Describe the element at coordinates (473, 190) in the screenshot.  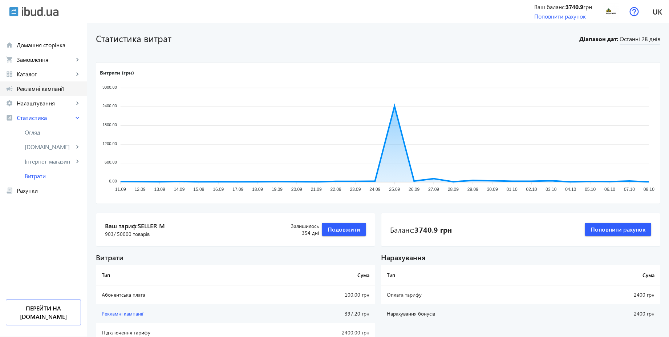
I see `tspan: 29.09` at that location.